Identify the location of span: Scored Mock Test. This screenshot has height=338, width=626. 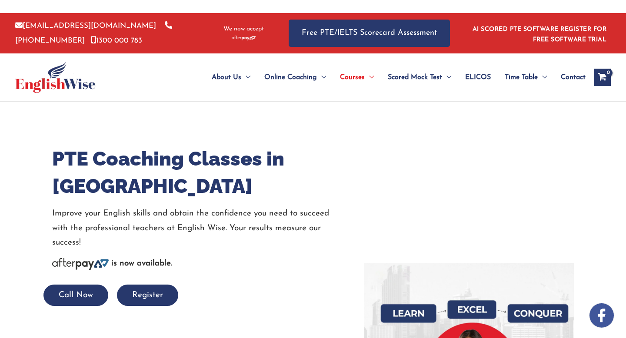
(414, 77).